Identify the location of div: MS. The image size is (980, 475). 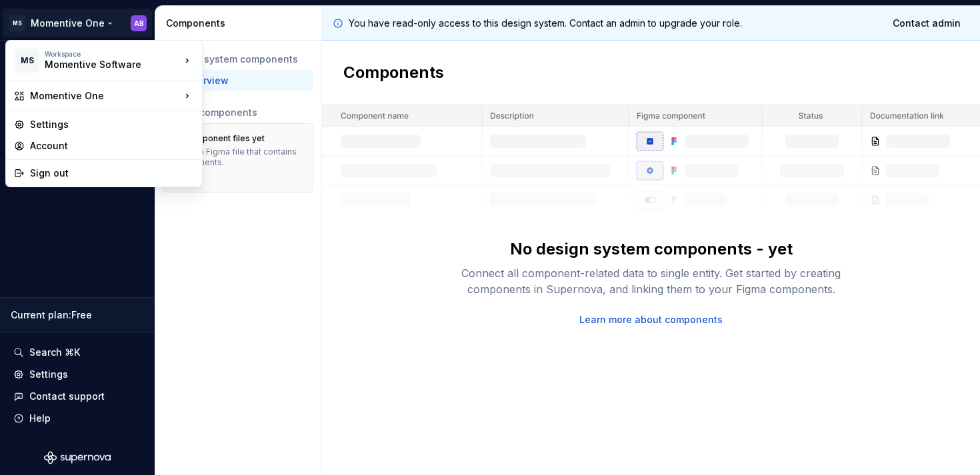
(27, 61).